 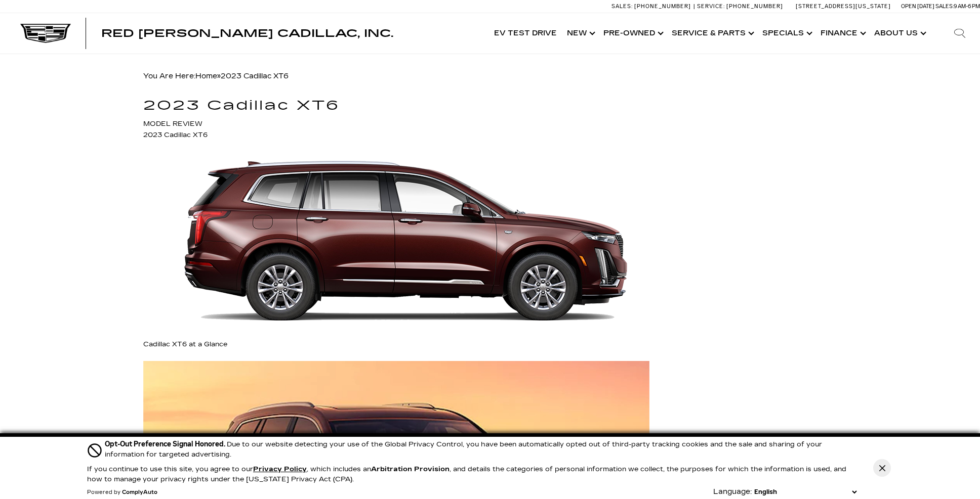 What do you see at coordinates (786, 34) in the screenshot?
I see `a: Specials` at bounding box center [786, 34].